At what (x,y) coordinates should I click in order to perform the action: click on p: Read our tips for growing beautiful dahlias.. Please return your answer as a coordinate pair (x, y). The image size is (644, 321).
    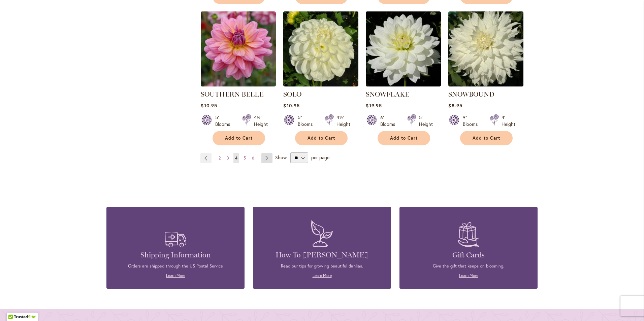
    Looking at the image, I should click on (322, 266).